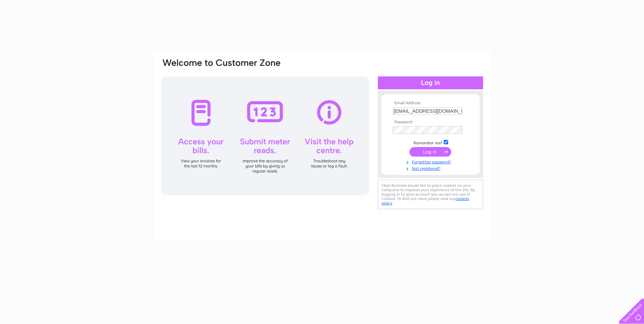  I want to click on th: Email Address:, so click(431, 103).